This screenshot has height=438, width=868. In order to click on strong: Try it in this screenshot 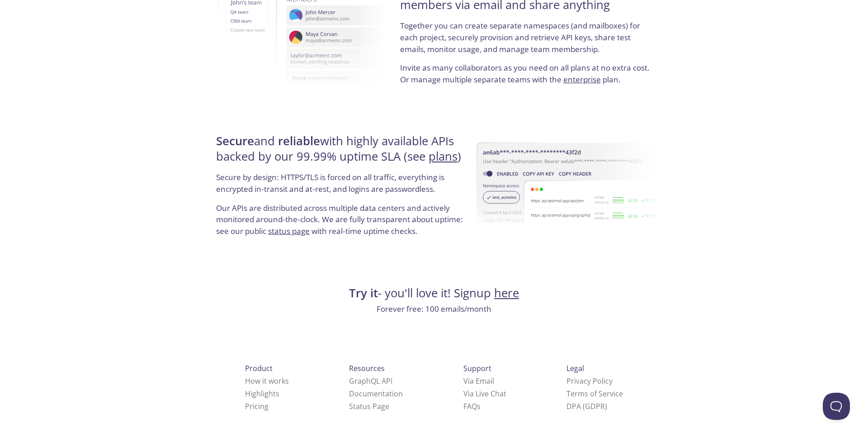, I will do `click(364, 293)`.